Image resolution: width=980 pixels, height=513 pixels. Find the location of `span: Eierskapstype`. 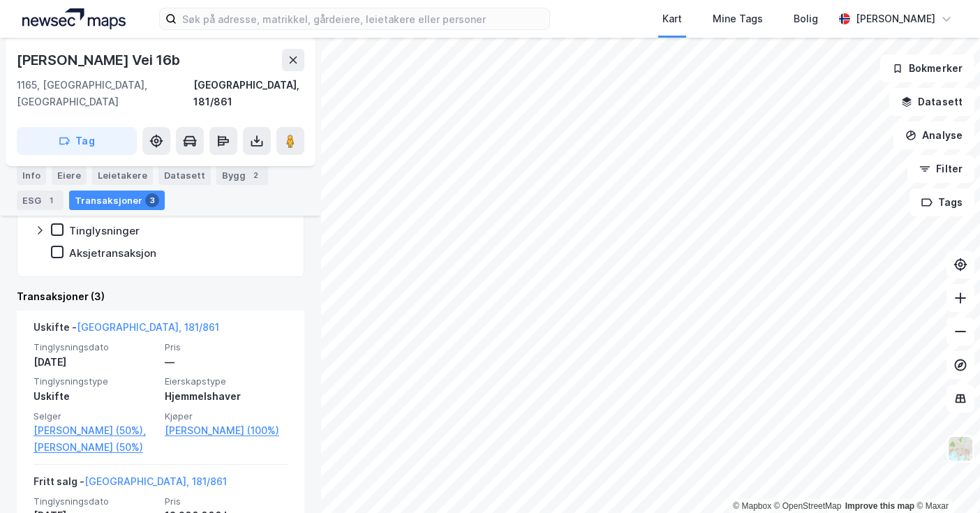

span: Eierskapstype is located at coordinates (226, 381).